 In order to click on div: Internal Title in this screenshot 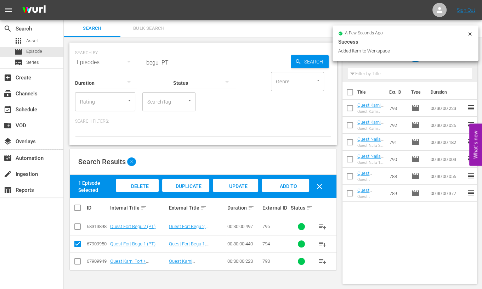, I will do `click(138, 208)`.